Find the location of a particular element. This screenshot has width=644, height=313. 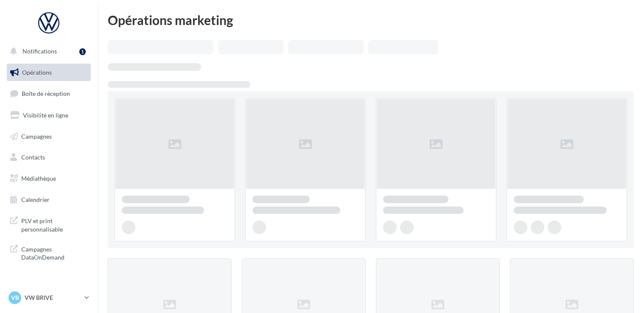

div: 1 is located at coordinates (82, 52).